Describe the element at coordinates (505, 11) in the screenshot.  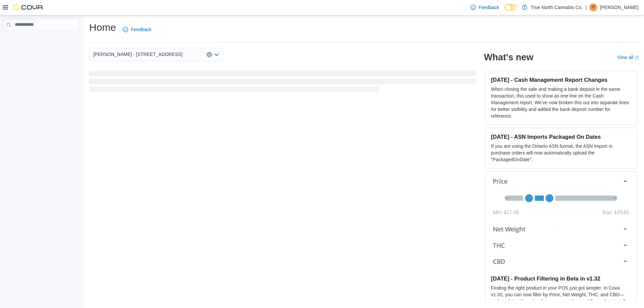
I see `span: Dark Mode` at that location.